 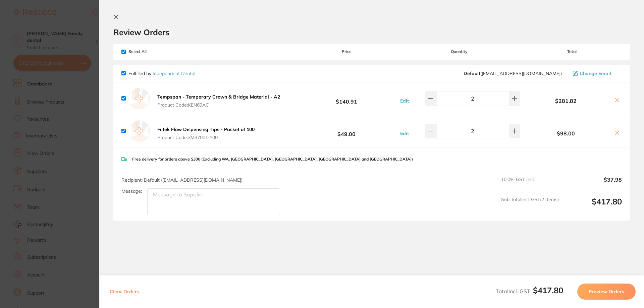 What do you see at coordinates (131, 191) in the screenshot?
I see `label: Message:` at bounding box center [131, 191].